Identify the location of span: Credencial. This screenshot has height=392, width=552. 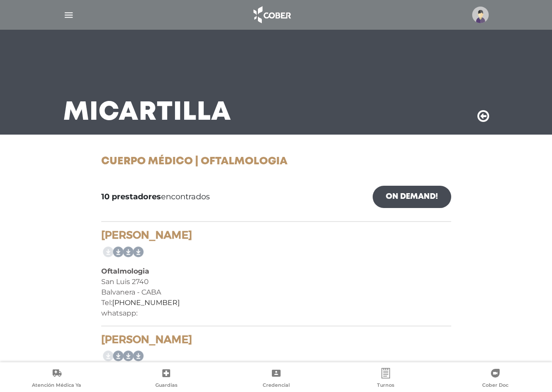
(276, 385).